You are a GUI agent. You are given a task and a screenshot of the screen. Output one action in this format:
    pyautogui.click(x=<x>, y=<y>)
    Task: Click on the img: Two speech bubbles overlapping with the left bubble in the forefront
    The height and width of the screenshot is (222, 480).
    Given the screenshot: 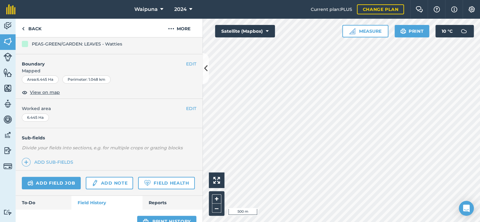 What is the action you would take?
    pyautogui.click(x=420, y=9)
    